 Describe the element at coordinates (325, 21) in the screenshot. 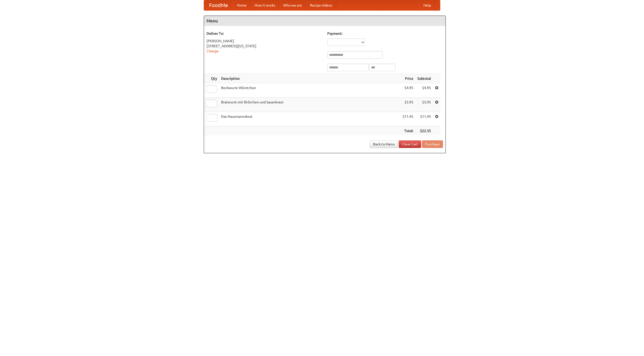

I see `h4: Menu` at that location.